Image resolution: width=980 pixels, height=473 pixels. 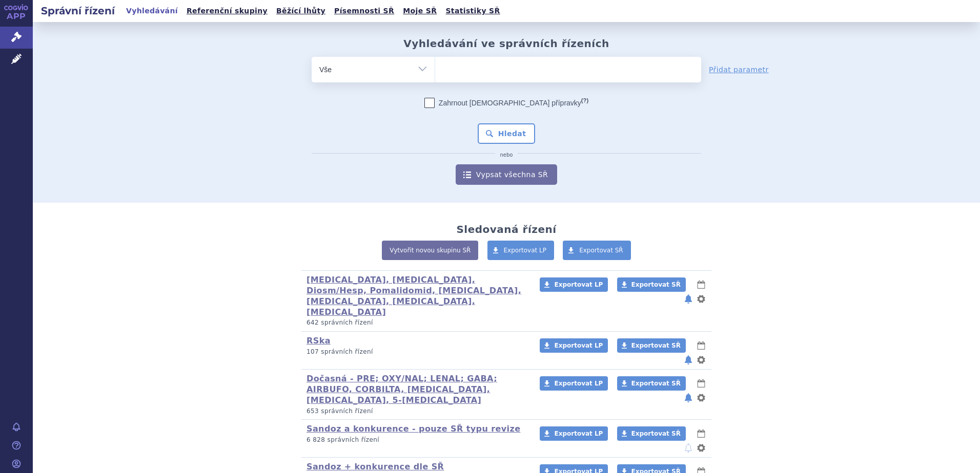 What do you see at coordinates (507, 174) in the screenshot?
I see `a: Vypsat všechna SŘ` at bounding box center [507, 174].